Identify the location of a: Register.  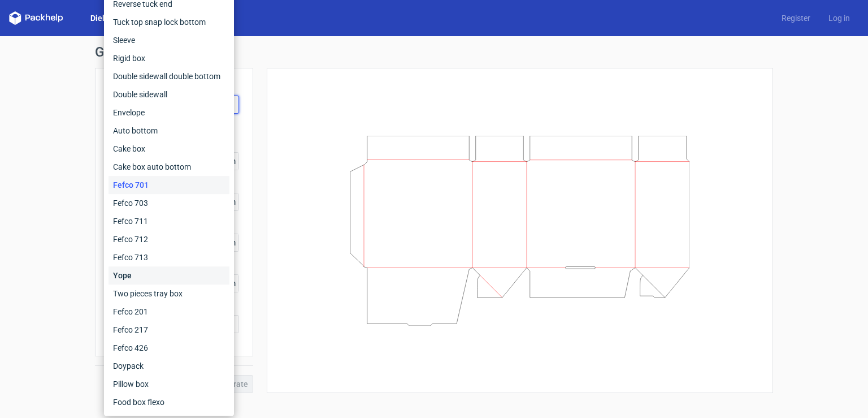
(796, 18).